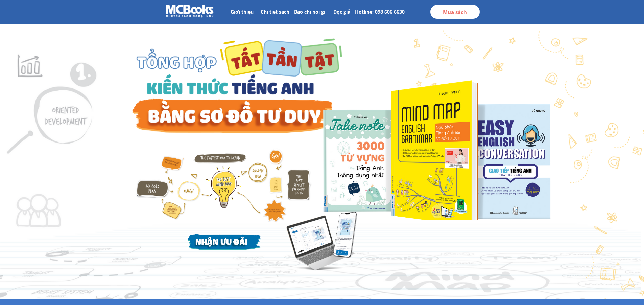  Describe the element at coordinates (275, 12) in the screenshot. I see `p: Chi tiết sách` at that location.